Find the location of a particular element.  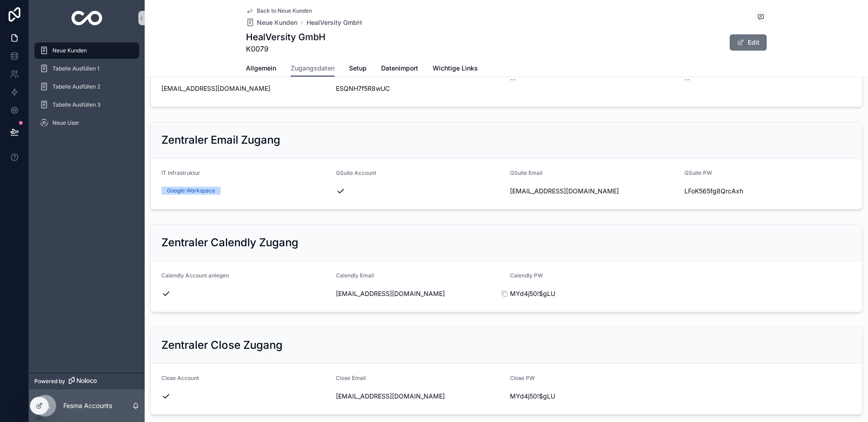

span: Close PW is located at coordinates (522, 378).